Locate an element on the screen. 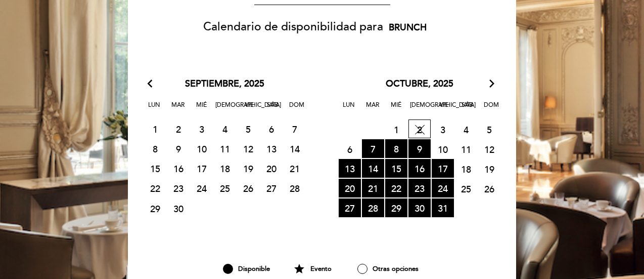  span: Calendario de disponibilidad para is located at coordinates (293, 27).